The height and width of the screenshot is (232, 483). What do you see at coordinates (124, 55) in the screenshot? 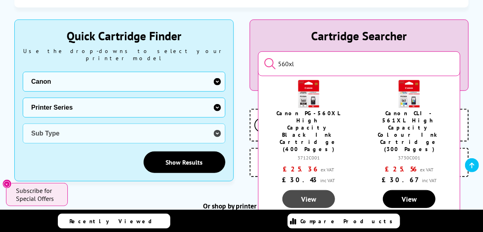
I see `div: Use the drop-downs to select your printer model` at bounding box center [124, 55].